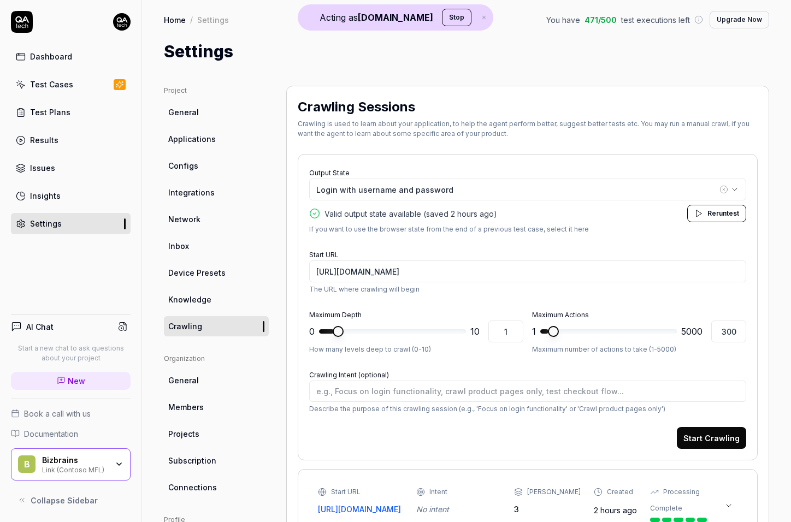 The image size is (791, 522). What do you see at coordinates (717, 214) in the screenshot?
I see `button: Reruntest` at bounding box center [717, 214].